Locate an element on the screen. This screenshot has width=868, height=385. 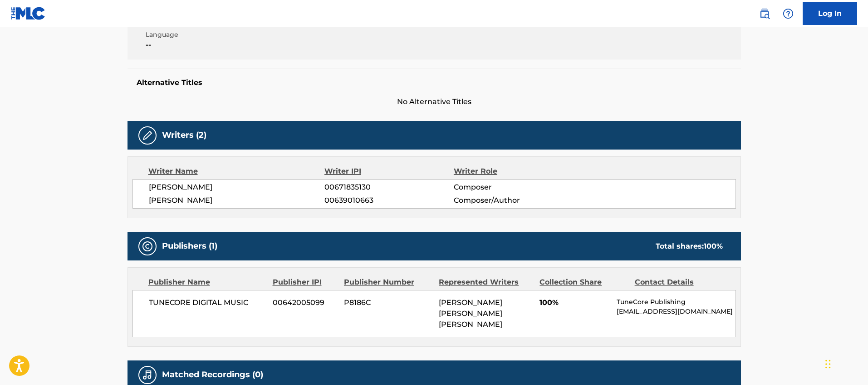
span: 00639010663 is located at coordinates (389, 201).